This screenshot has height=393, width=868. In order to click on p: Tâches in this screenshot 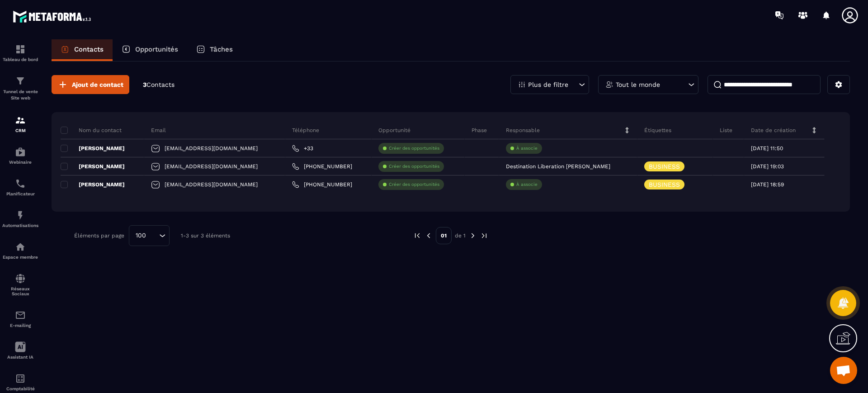, I will do `click(221, 49)`.